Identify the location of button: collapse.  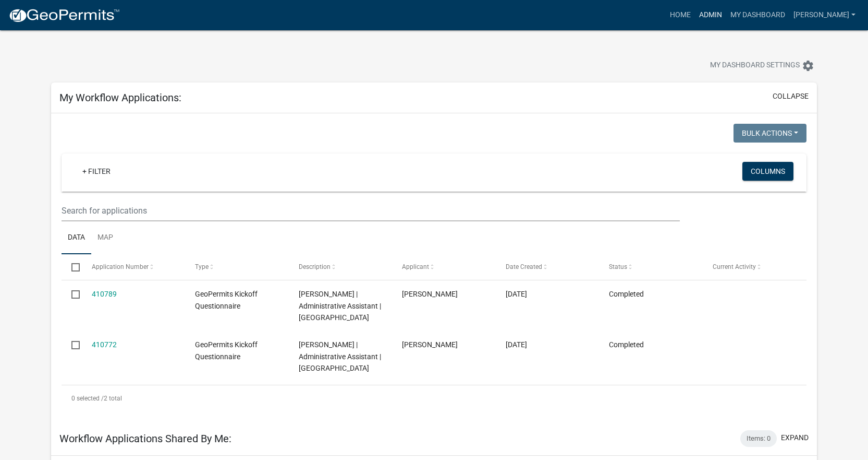
(791, 96).